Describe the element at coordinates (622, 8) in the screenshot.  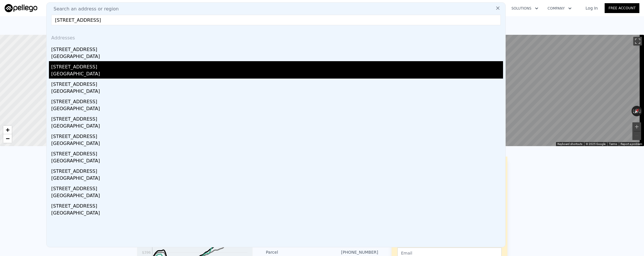
I see `a: Free Account` at that location.